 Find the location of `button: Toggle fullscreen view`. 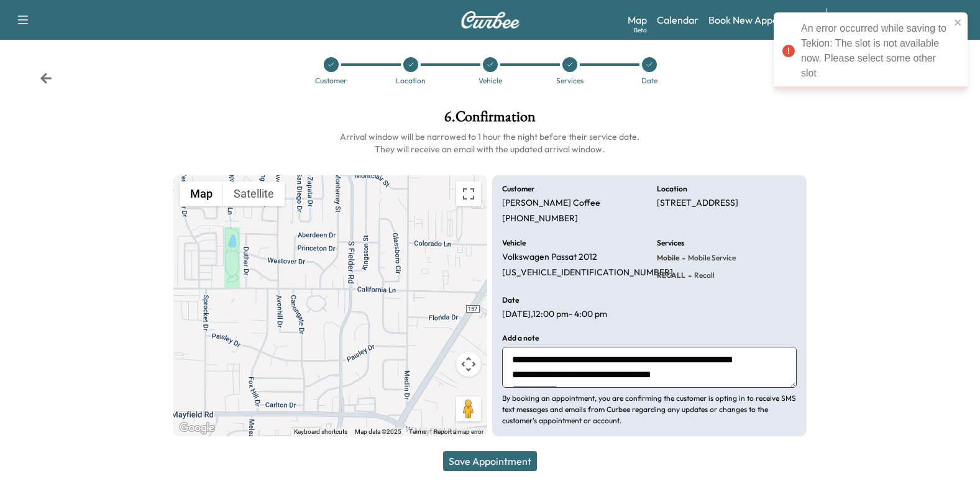

button: Toggle fullscreen view is located at coordinates (469, 194).